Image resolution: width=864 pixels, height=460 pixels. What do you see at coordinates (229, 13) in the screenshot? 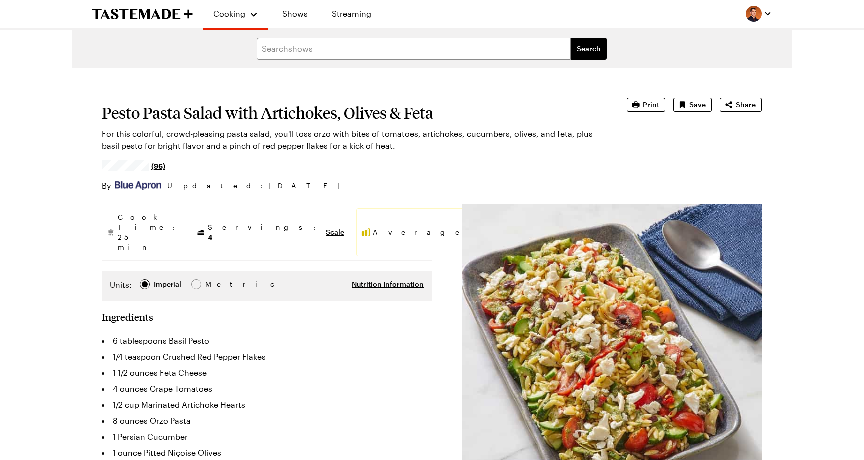
I see `span: Cooking` at bounding box center [229, 13].